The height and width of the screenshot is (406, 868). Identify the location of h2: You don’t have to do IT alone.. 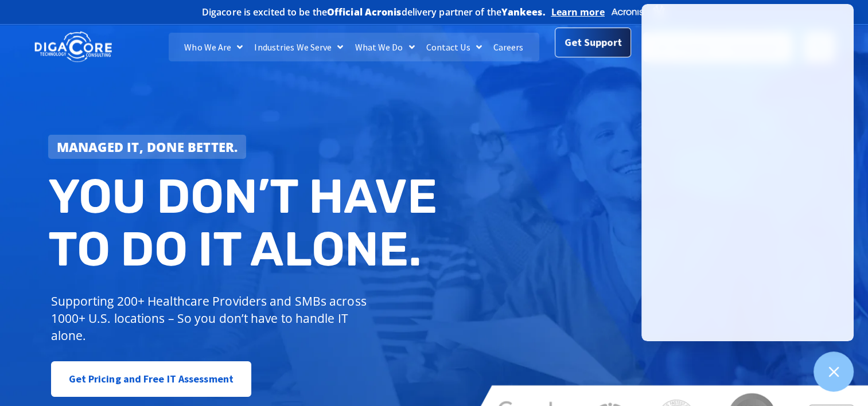
(246, 223).